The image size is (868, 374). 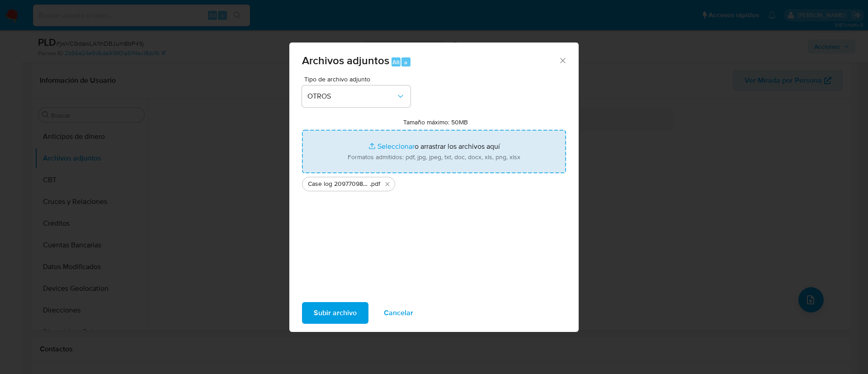 What do you see at coordinates (388, 184) in the screenshot?
I see `button: Eliminar Case log 2097709825 - 11_08_2025 (1).pdf` at bounding box center [388, 184].